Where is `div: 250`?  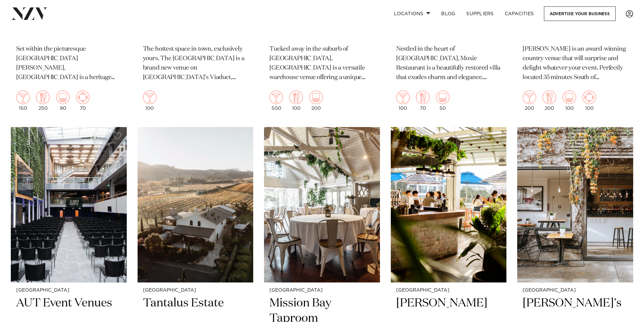
div: 250 is located at coordinates (43, 100).